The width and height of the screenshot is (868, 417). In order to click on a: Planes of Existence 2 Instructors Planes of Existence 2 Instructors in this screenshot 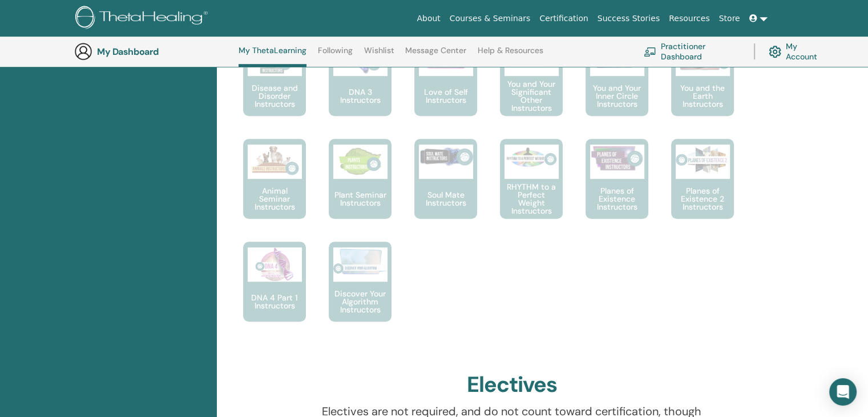, I will do `click(703, 191)`.